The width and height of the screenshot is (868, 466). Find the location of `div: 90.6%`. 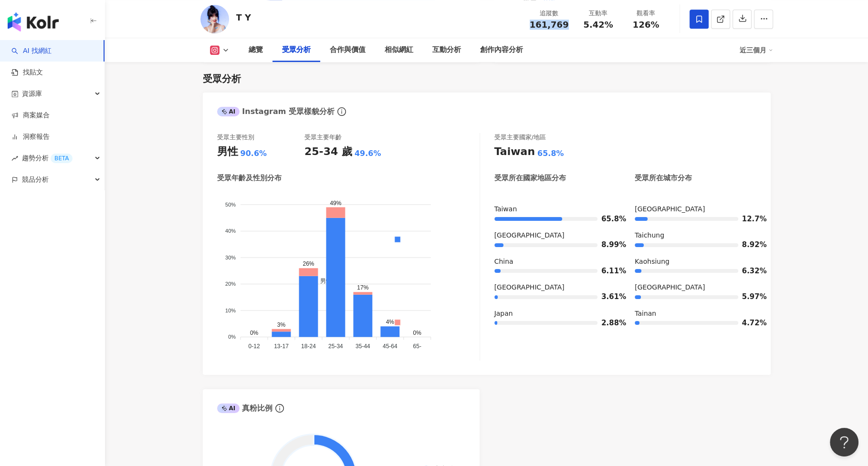

div: 90.6% is located at coordinates (254, 154).